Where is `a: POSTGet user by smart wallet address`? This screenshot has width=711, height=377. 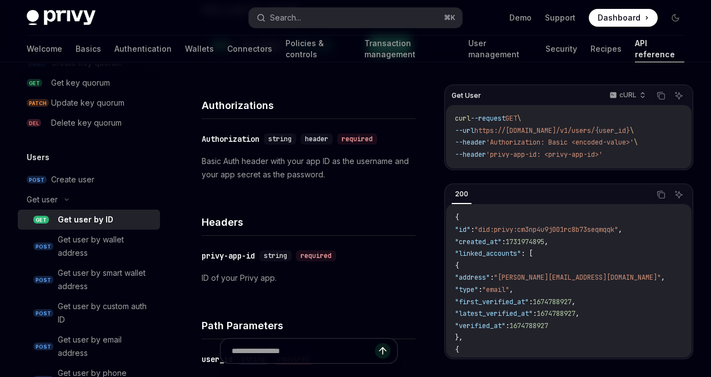 a: POSTGet user by smart wallet address is located at coordinates (89, 279).